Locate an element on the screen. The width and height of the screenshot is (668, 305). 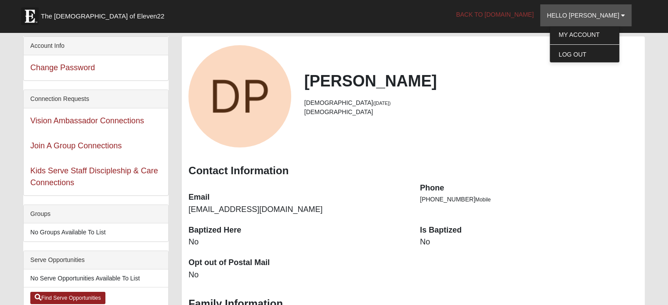
a: Log Out is located at coordinates (585, 54).